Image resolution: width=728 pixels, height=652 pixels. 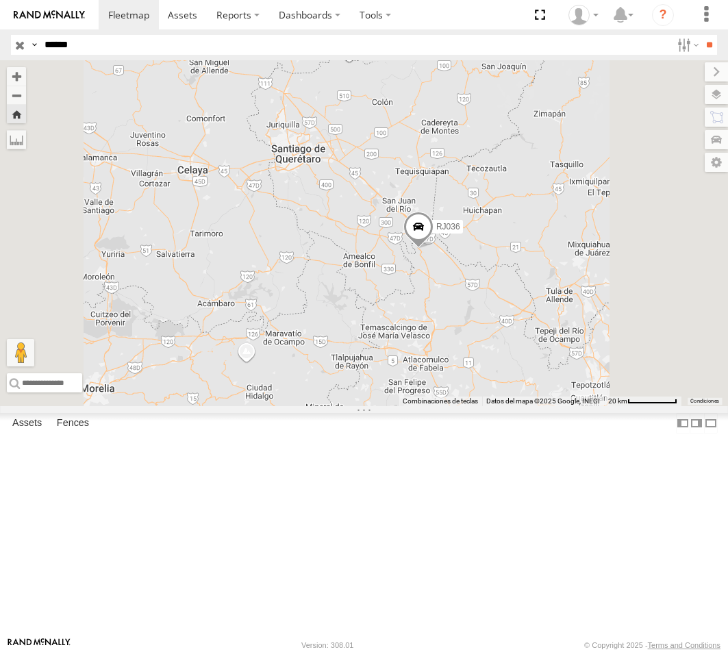 I want to click on span: 20 km, so click(x=618, y=401).